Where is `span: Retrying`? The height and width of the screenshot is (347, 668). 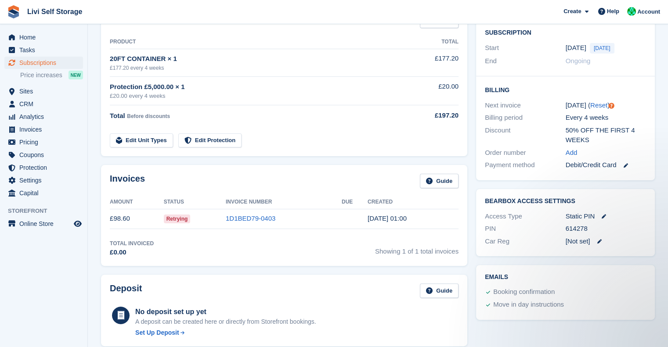
span: Retrying is located at coordinates (177, 219).